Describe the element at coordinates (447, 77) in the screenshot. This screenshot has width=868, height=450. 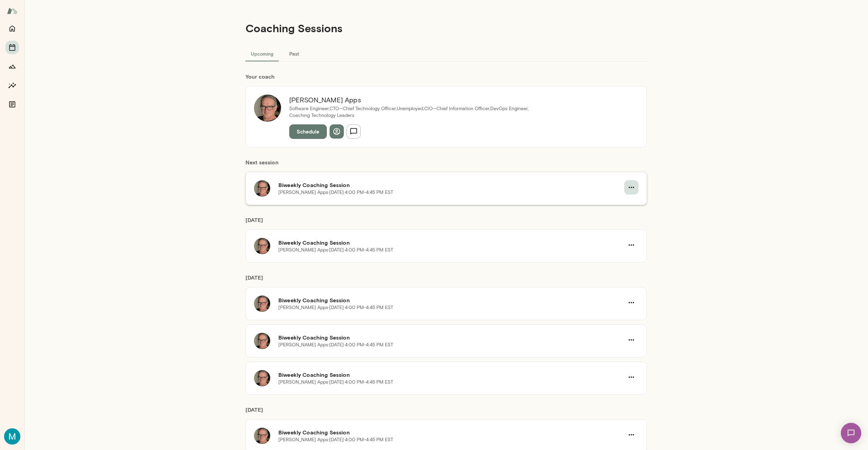
I see `h6: Your coach` at that location.